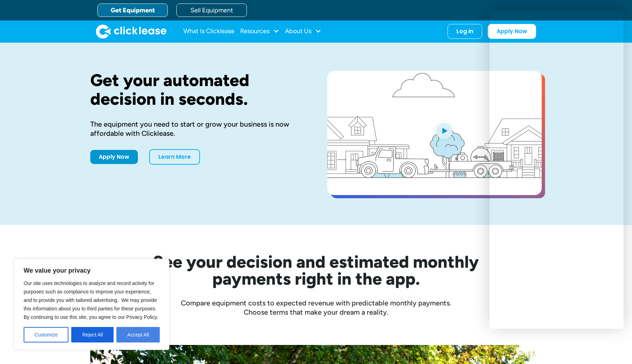  I want to click on button: Reject All, so click(93, 335).